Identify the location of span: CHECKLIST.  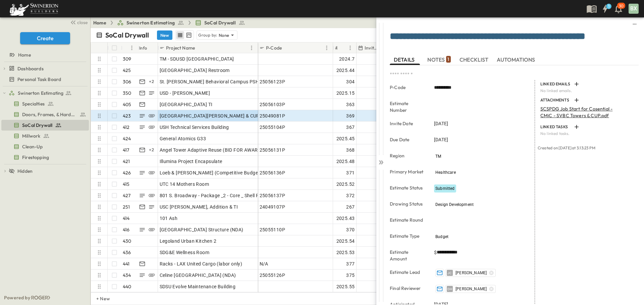
(474, 60).